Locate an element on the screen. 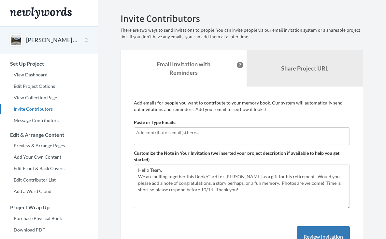 This screenshot has height=239, width=386. strong: Email Invitation with Reminders is located at coordinates (184, 68).